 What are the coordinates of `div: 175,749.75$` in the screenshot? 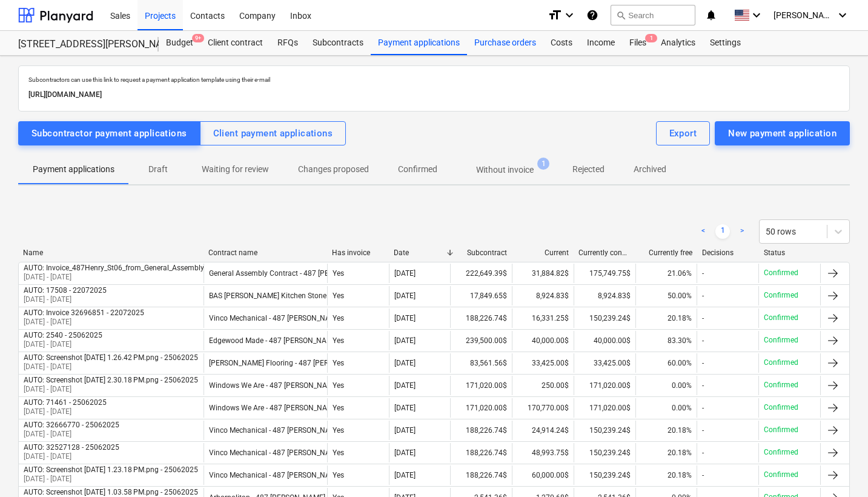 It's located at (605, 274).